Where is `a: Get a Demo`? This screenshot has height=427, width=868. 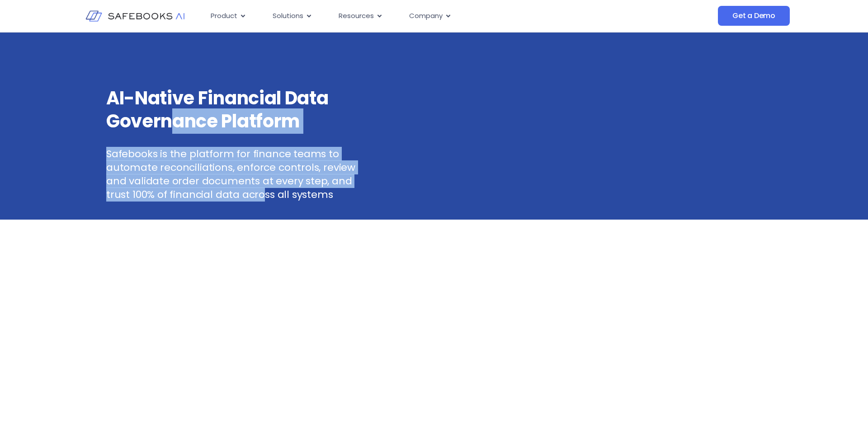 a: Get a Demo is located at coordinates (754, 15).